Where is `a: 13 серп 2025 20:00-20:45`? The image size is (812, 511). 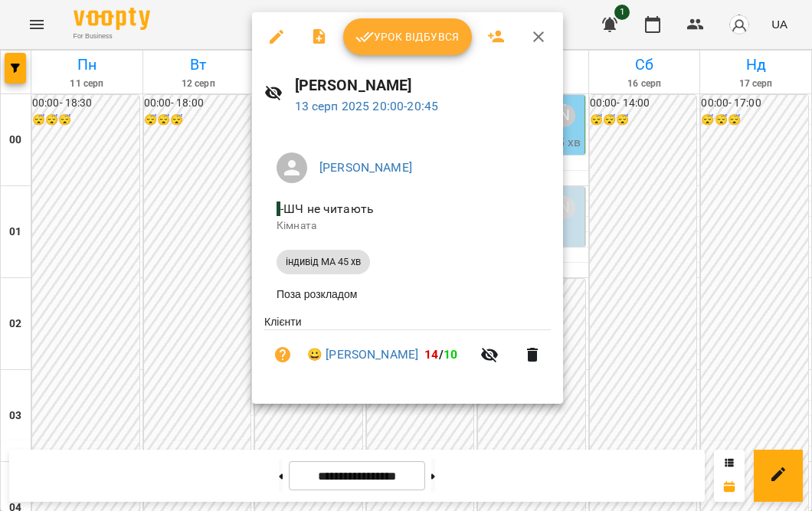
a: 13 серп 2025 20:00-20:45 is located at coordinates (367, 106).